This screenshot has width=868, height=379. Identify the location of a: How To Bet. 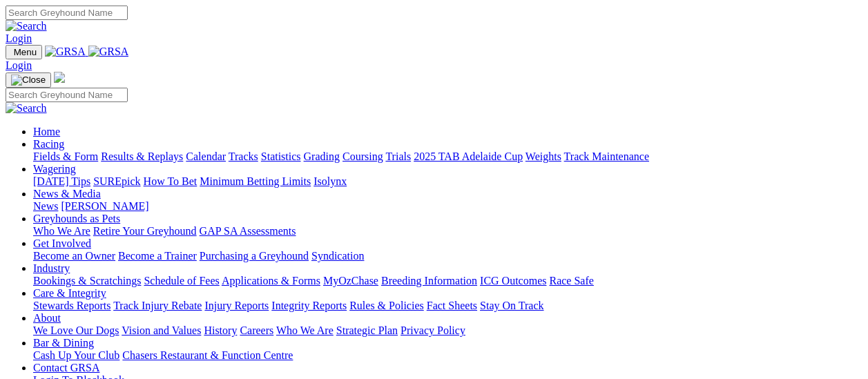
(170, 181).